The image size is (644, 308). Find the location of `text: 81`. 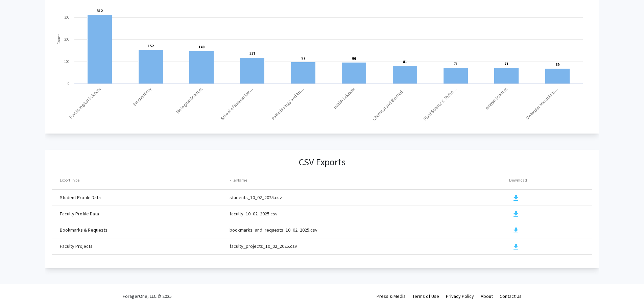

text: 81 is located at coordinates (405, 62).